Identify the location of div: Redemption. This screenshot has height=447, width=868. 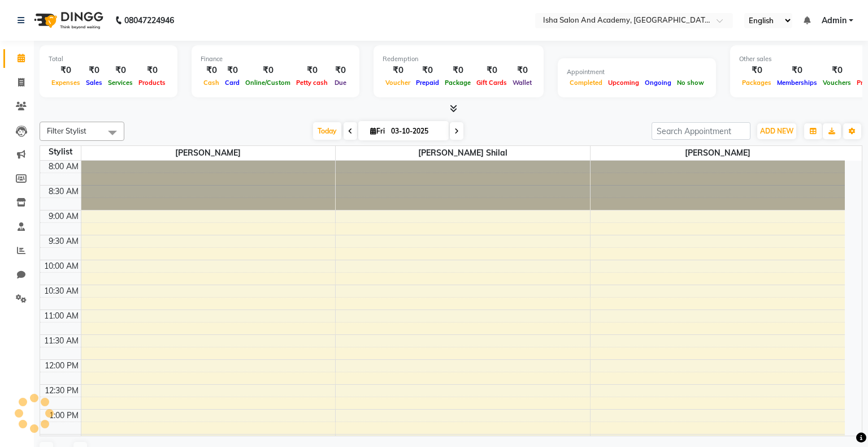
(458, 59).